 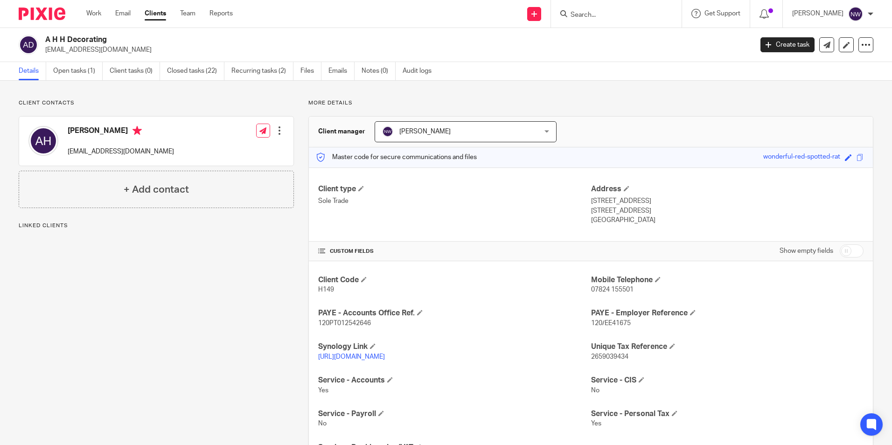 I want to click on a: Team, so click(x=188, y=14).